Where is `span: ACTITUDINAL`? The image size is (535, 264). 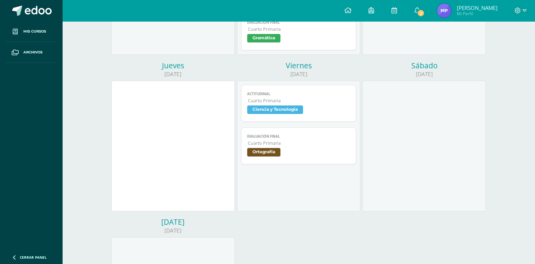
span: ACTITUDINAL is located at coordinates (299, 94).